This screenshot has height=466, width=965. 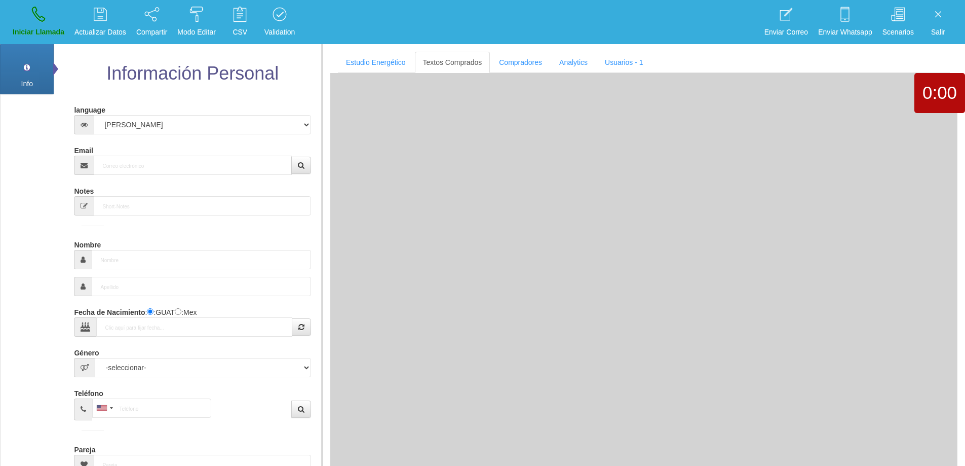 I want to click on a: Iniciar Llamada, so click(x=39, y=22).